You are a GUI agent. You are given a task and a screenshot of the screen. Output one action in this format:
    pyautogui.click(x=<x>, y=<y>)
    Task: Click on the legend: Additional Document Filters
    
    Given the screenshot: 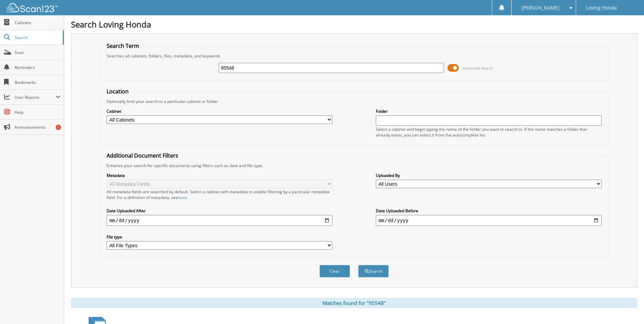 What is the action you would take?
    pyautogui.click(x=142, y=155)
    